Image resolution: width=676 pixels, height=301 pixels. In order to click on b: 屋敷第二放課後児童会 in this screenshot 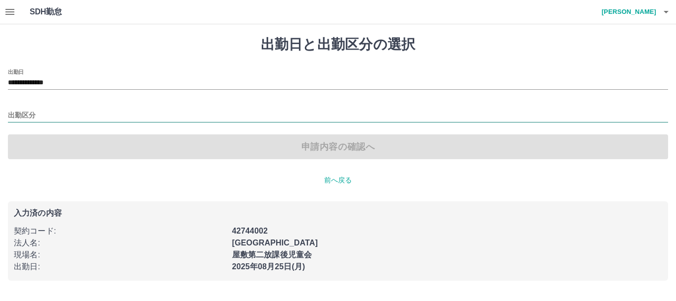, I will do `click(272, 254)`.